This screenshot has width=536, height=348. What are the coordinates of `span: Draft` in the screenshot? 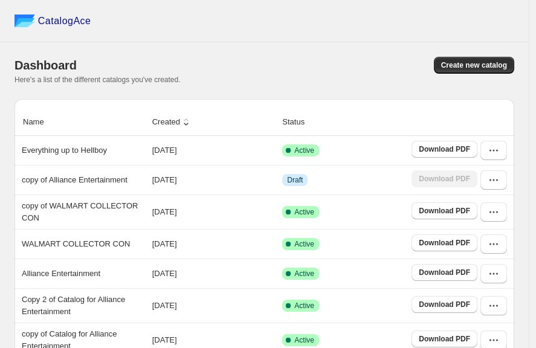 It's located at (295, 180).